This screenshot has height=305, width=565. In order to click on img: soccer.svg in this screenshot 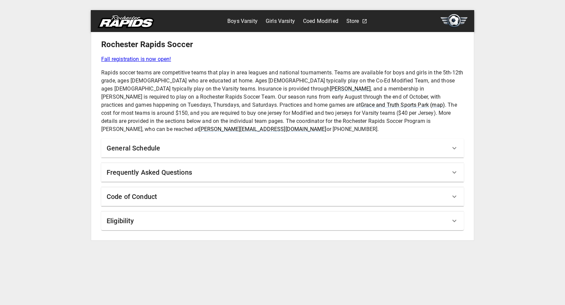, I will do `click(454, 21)`.